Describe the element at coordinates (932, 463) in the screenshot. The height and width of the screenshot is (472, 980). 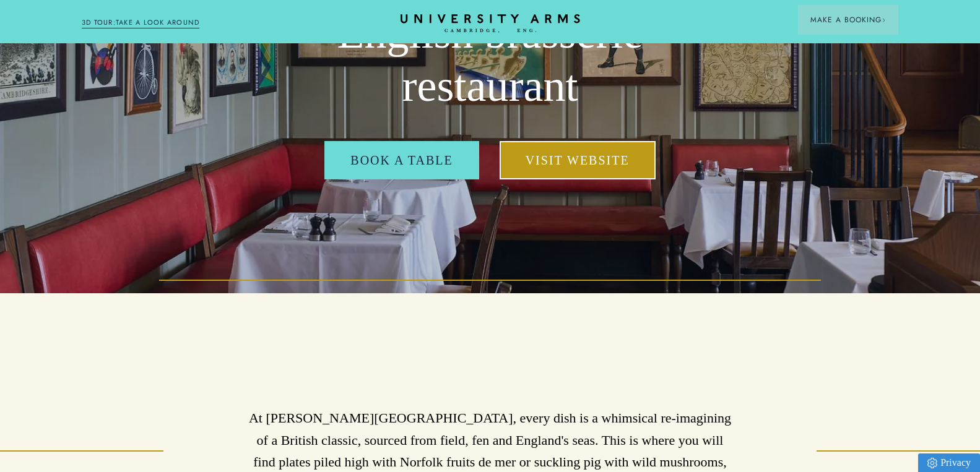
I see `img: Privacy` at that location.